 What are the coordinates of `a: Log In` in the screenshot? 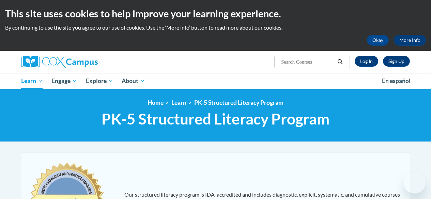 It's located at (367, 61).